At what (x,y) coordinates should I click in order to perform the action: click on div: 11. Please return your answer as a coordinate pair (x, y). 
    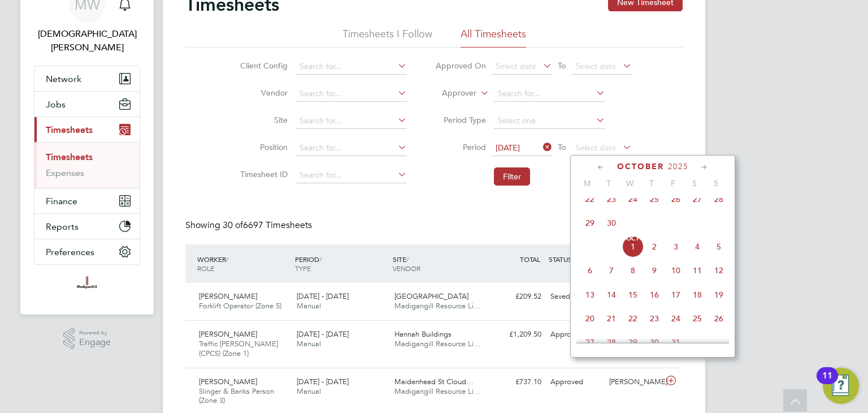
    Looking at the image, I should click on (827, 383).